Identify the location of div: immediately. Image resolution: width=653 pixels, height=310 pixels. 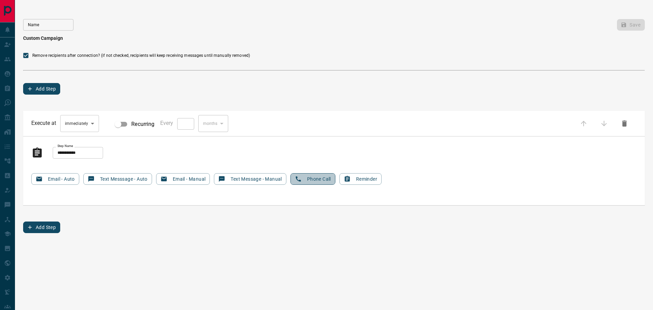
(80, 123).